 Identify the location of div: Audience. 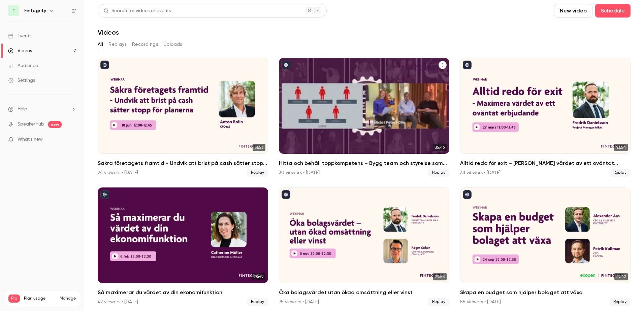
(23, 66).